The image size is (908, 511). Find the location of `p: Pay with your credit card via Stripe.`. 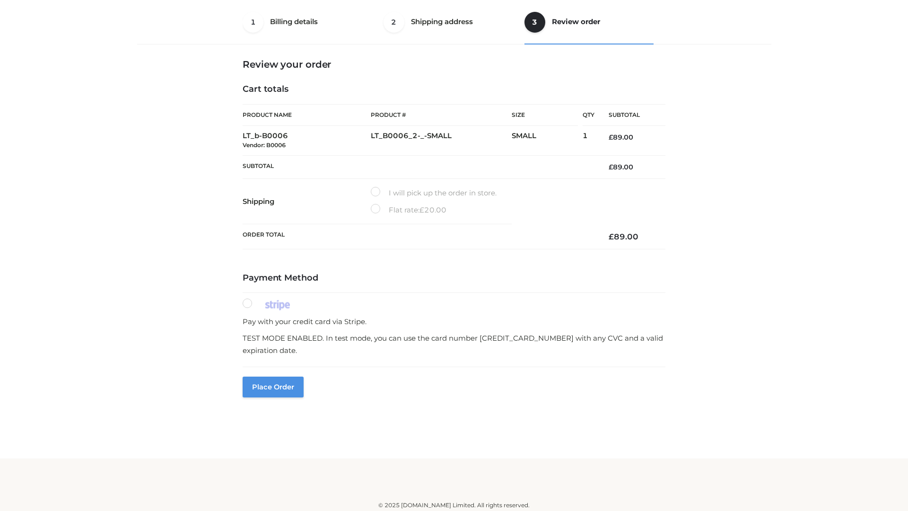

p: Pay with your credit card via Stripe. is located at coordinates (454, 322).